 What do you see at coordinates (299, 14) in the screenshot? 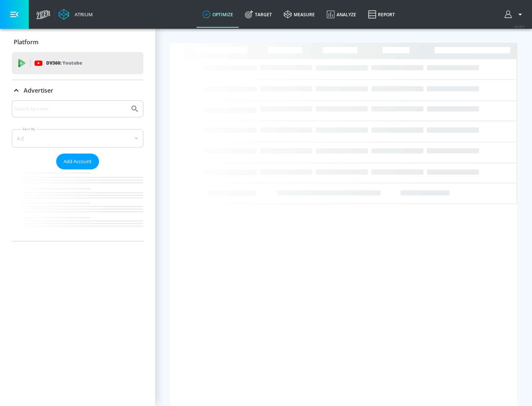
I see `a: measure` at bounding box center [299, 14].